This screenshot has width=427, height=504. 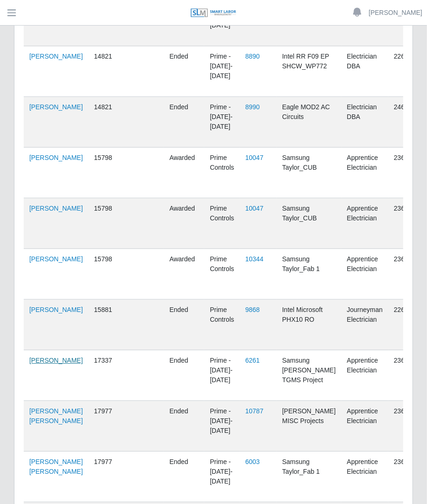 I want to click on td: 2365018, so click(x=408, y=375).